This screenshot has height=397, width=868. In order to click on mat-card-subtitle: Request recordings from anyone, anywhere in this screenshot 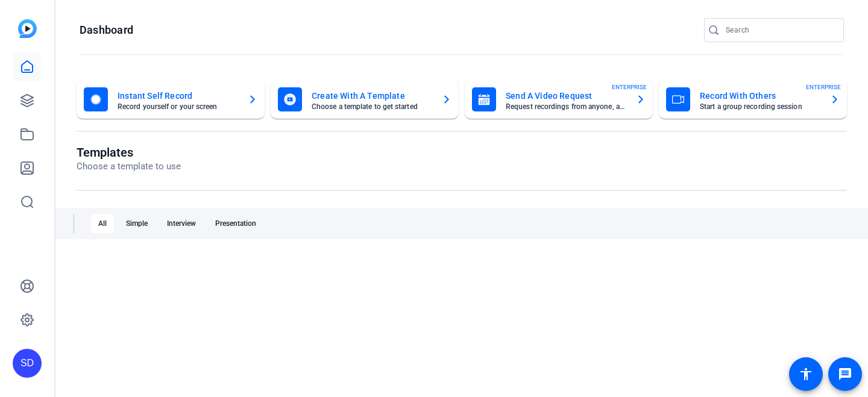, I will do `click(566, 107)`.